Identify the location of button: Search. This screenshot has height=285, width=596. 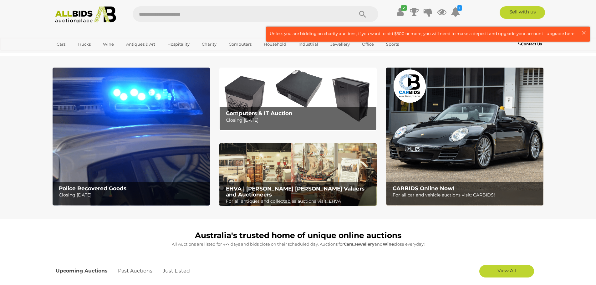
(363, 14).